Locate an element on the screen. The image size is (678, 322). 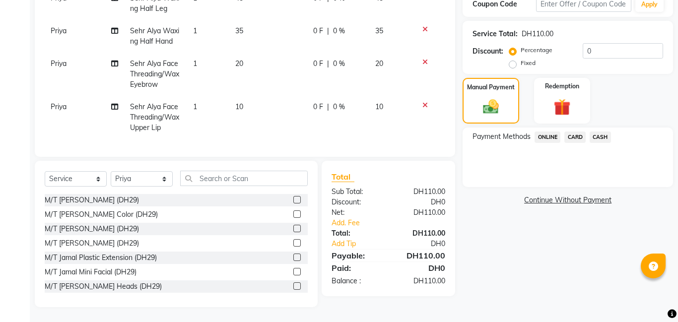
a: Add Tip is located at coordinates (362, 244).